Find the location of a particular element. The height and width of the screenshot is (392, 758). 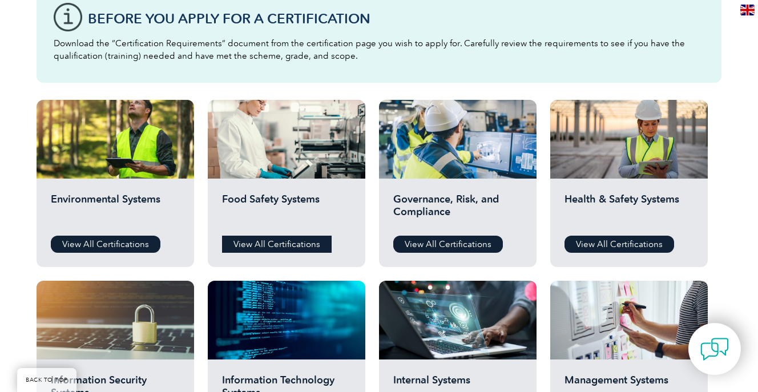

h3: Before You Apply For a Certification is located at coordinates (396, 18).